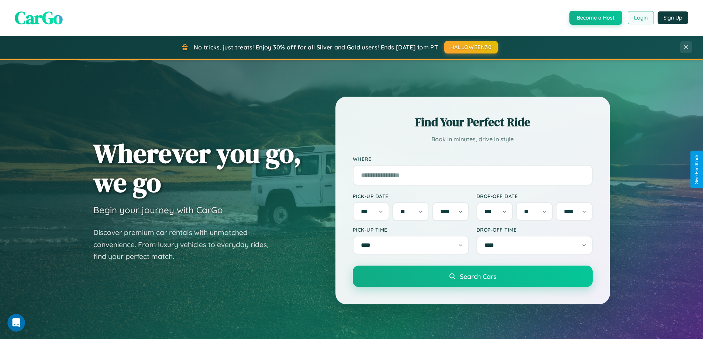 The width and height of the screenshot is (703, 339). What do you see at coordinates (411, 230) in the screenshot?
I see `label: Pick-up Time` at bounding box center [411, 230].